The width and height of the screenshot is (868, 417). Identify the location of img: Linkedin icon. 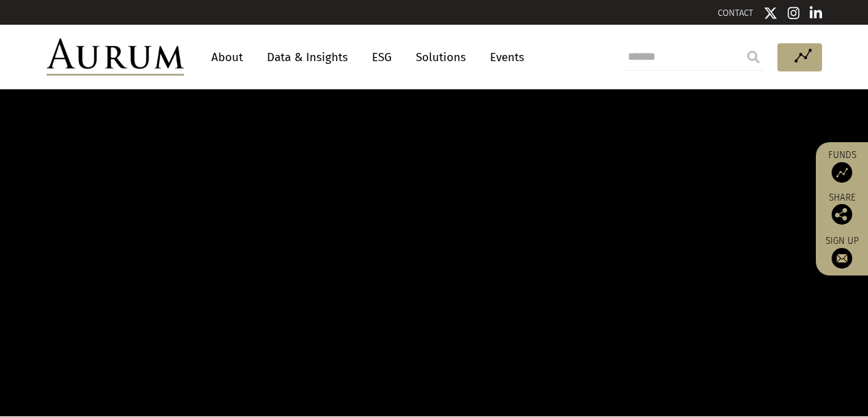
(816, 13).